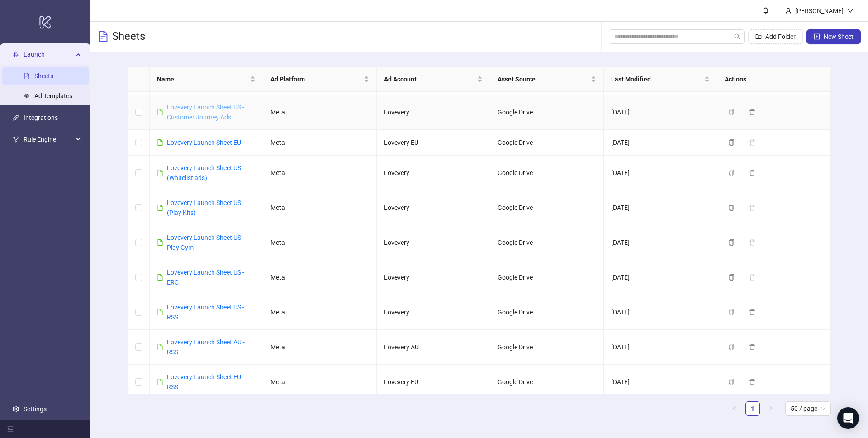 This screenshot has width=868, height=438. I want to click on span: Ad Account, so click(430, 79).